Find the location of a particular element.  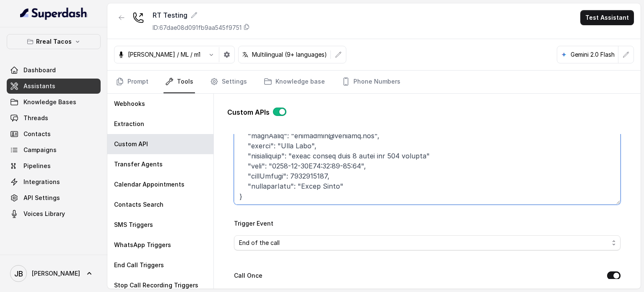

p: Calendar Appointments is located at coordinates (149, 184).